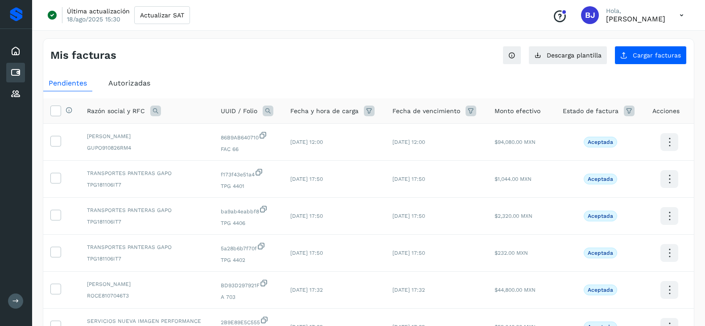  What do you see at coordinates (324, 111) in the screenshot?
I see `span: Fecha y hora de carga` at bounding box center [324, 111].